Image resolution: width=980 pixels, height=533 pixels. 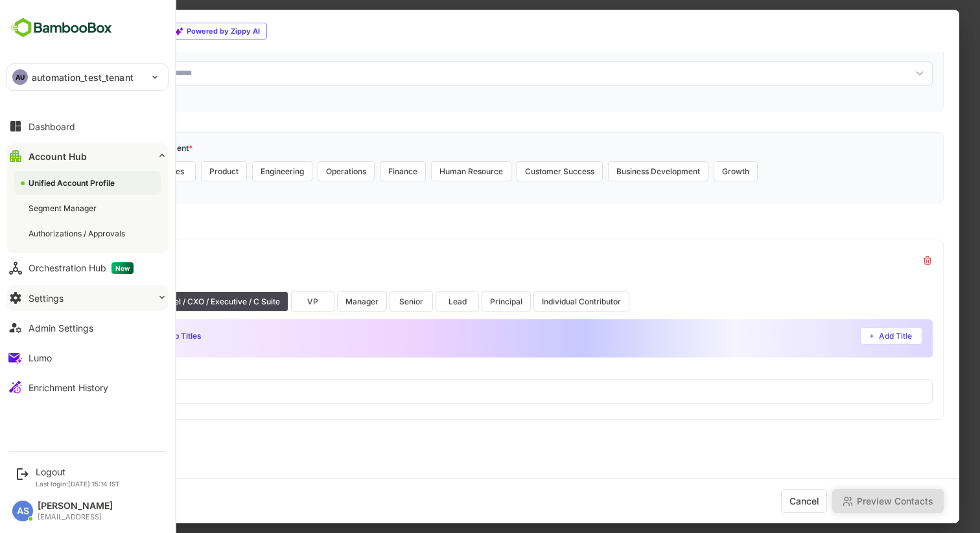 I want to click on div: Account Hub, so click(x=58, y=156).